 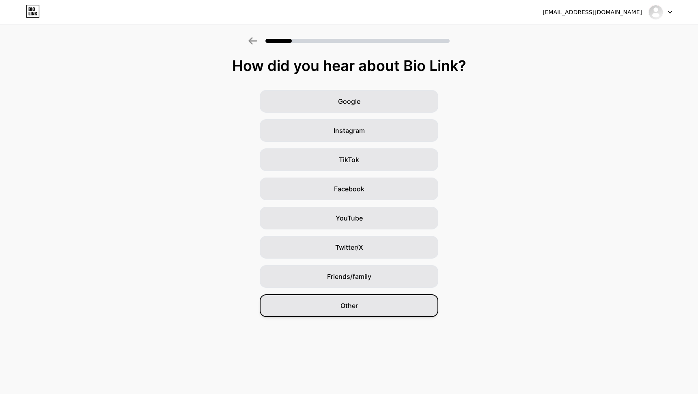 What do you see at coordinates (349, 218) in the screenshot?
I see `span: YouTube` at bounding box center [349, 218].